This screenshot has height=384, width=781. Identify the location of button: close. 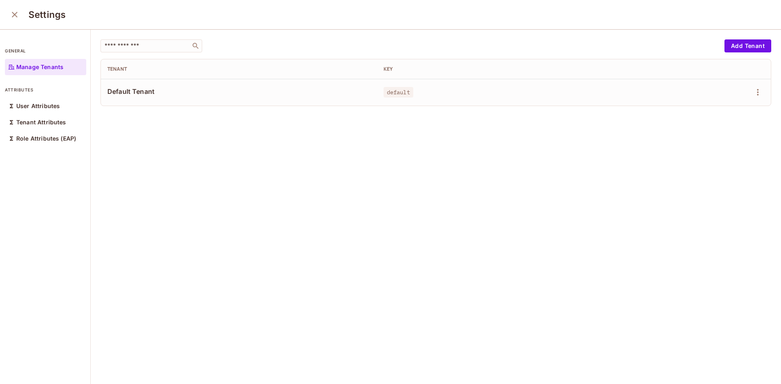
(15, 15).